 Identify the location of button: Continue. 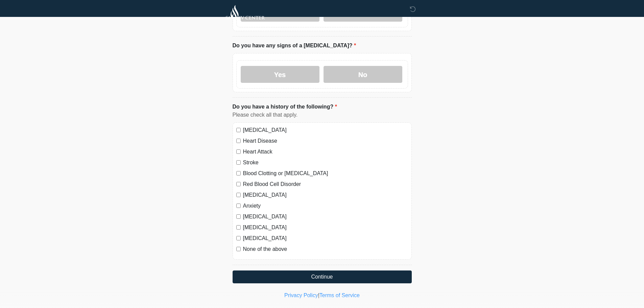
(322, 277).